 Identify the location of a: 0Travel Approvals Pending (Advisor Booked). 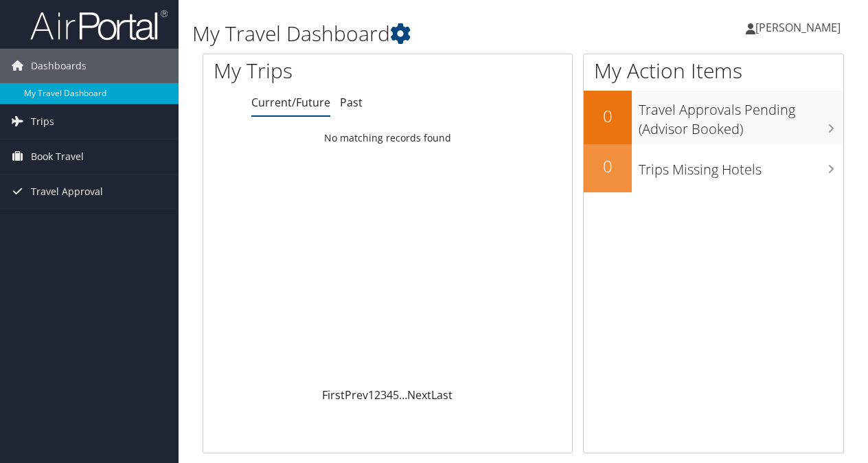
(714, 117).